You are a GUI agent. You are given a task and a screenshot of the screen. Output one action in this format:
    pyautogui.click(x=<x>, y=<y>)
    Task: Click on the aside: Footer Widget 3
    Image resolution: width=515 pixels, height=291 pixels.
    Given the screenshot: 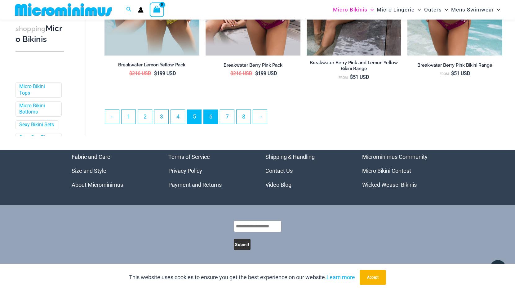 What is the action you would take?
    pyautogui.click(x=306, y=171)
    